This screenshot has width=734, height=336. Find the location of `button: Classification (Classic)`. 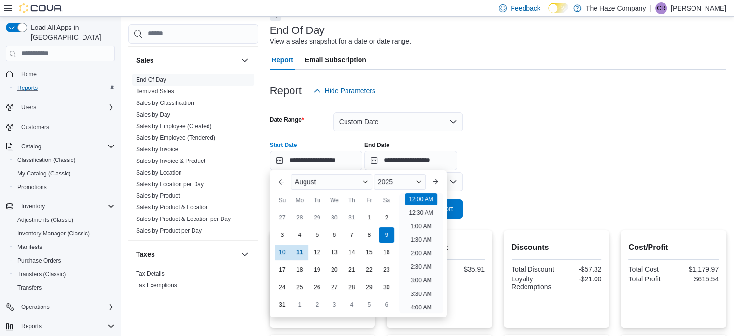

button: Classification (Classic) is located at coordinates (64, 160).